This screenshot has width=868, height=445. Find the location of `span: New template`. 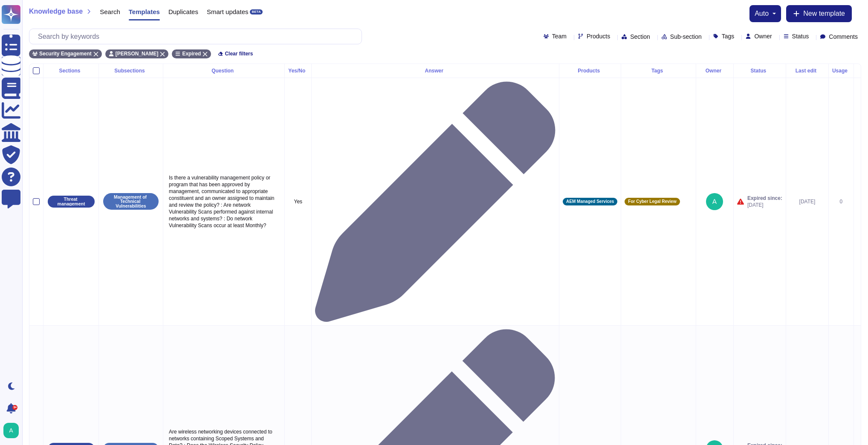

span: New template is located at coordinates (824, 14).